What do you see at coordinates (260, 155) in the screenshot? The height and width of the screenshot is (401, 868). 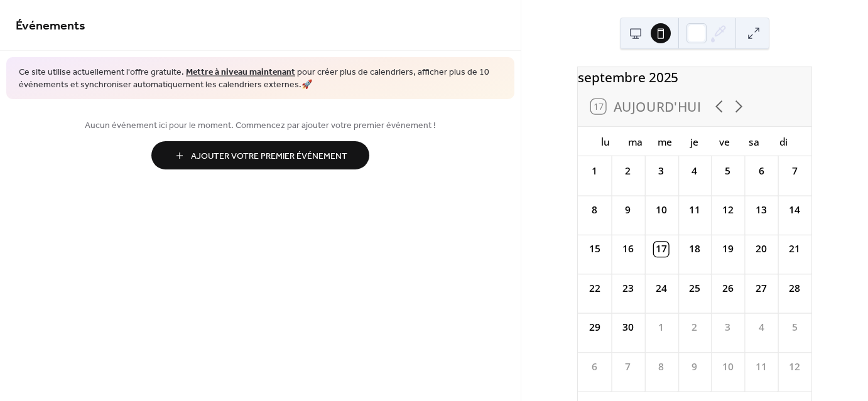 I see `a: Ajouter Votre Premier Événement` at bounding box center [260, 155].